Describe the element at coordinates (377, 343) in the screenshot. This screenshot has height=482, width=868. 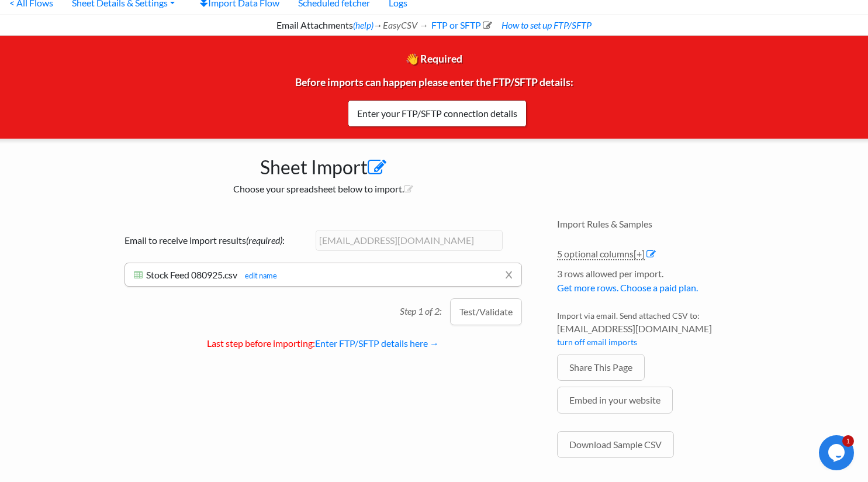
I see `a: Enter FTP/SFTP details here →` at that location.